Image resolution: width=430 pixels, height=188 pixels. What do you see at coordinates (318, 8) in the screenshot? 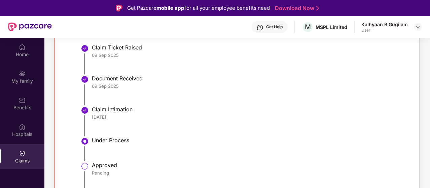
I see `img: Stroke` at bounding box center [318, 8].